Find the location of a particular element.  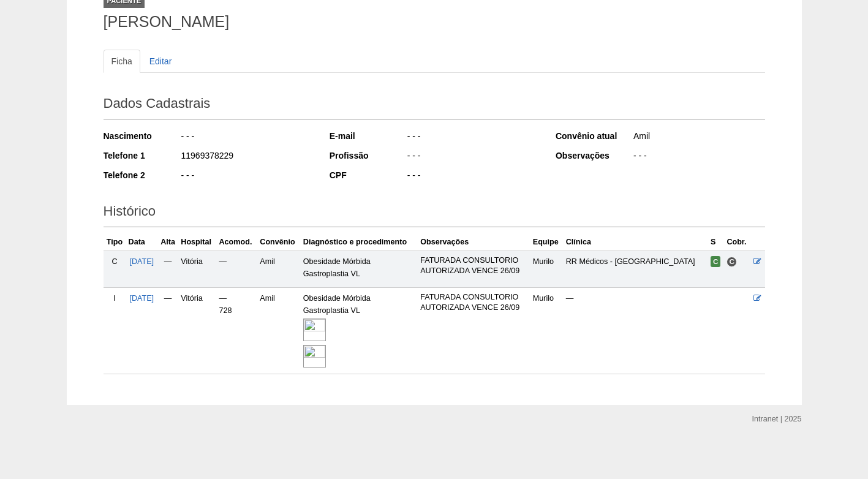

div: Nascimento is located at coordinates (142, 136).